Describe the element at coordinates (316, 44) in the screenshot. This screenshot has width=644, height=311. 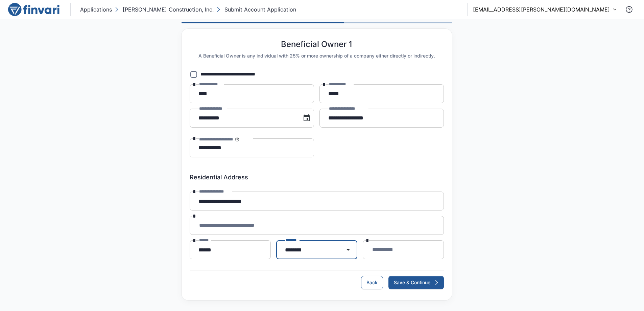
I see `h5: Beneficial Owner 1` at that location.